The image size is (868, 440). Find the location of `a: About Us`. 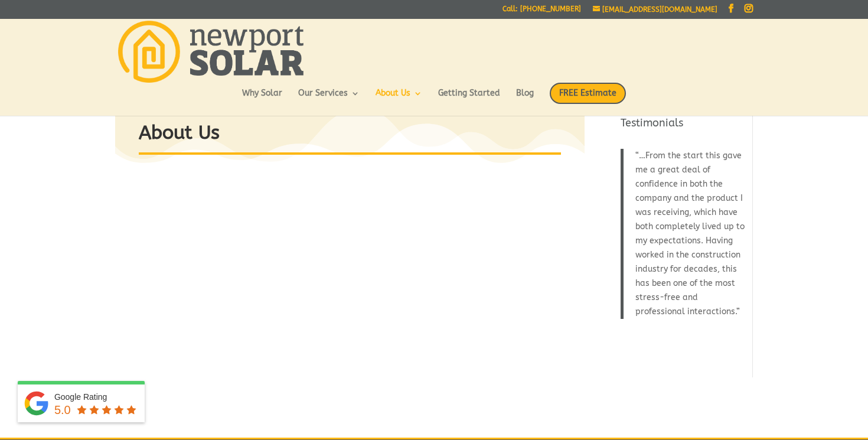

a: About Us is located at coordinates (399, 100).